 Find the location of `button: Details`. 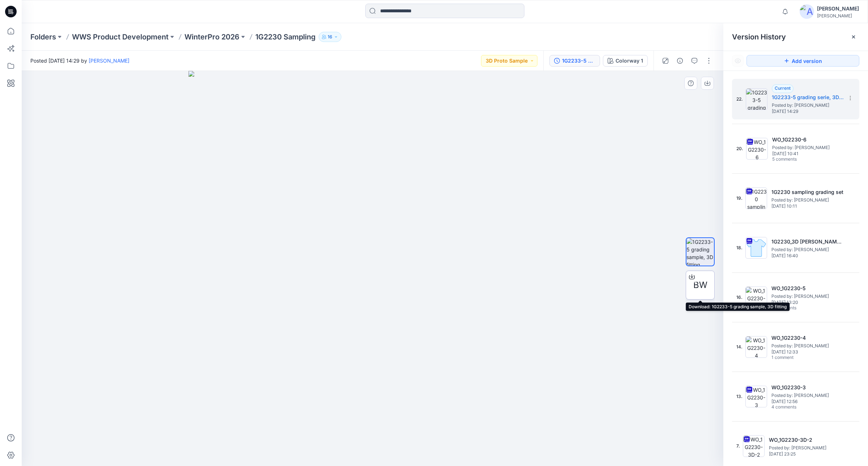

button: Details is located at coordinates (680, 61).